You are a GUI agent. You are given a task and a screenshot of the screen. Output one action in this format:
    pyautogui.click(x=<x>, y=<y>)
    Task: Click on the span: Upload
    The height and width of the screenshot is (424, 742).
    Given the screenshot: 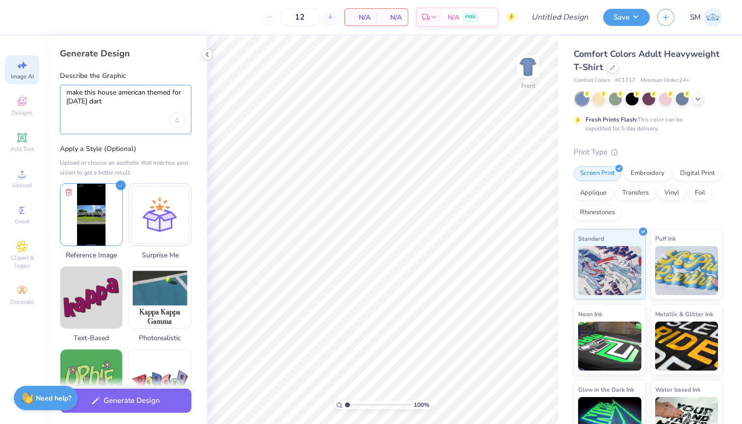 What is the action you would take?
    pyautogui.click(x=22, y=185)
    